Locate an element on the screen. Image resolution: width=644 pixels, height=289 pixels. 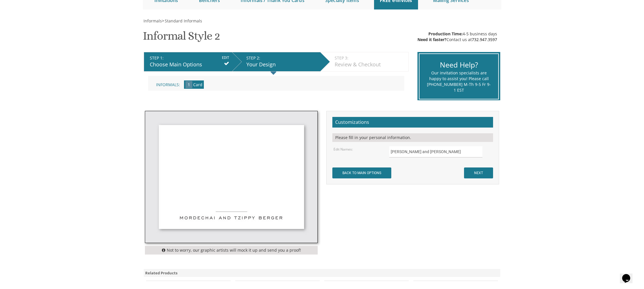
input: EDIT is located at coordinates (225, 58).